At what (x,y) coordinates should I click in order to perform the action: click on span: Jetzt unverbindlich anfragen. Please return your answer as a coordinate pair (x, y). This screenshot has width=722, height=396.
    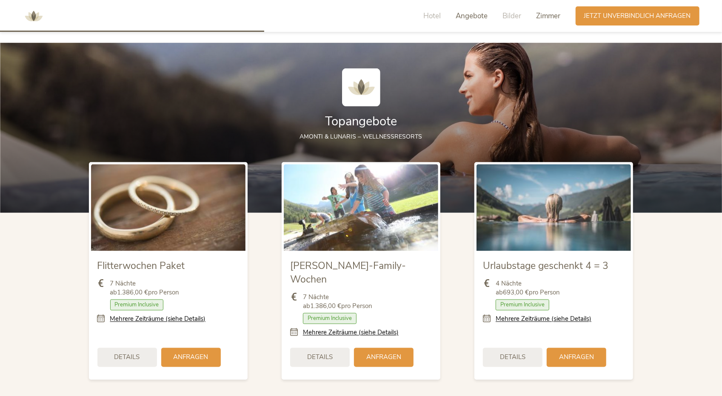
    Looking at the image, I should click on (637, 16).